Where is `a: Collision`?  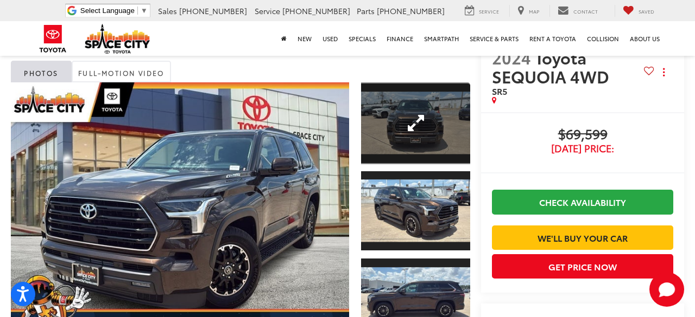 a: Collision is located at coordinates (602, 39).